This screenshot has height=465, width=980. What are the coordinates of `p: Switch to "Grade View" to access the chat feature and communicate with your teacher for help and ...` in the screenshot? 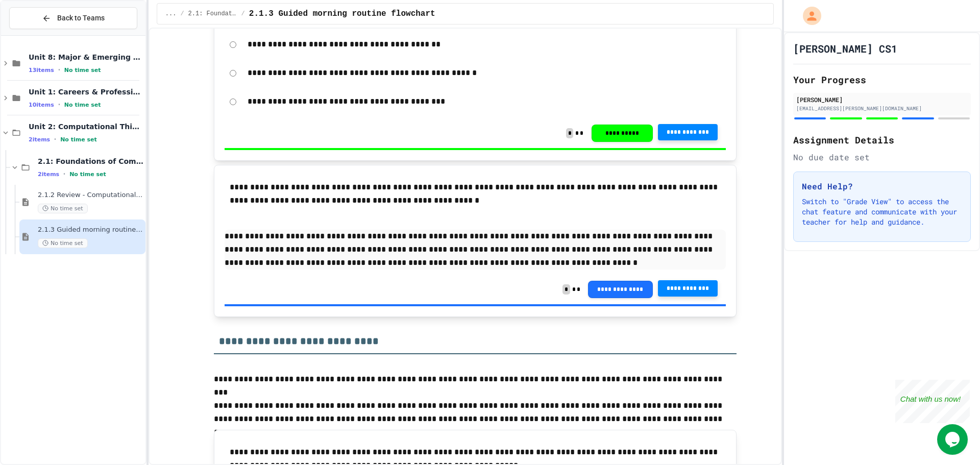 It's located at (882, 212).